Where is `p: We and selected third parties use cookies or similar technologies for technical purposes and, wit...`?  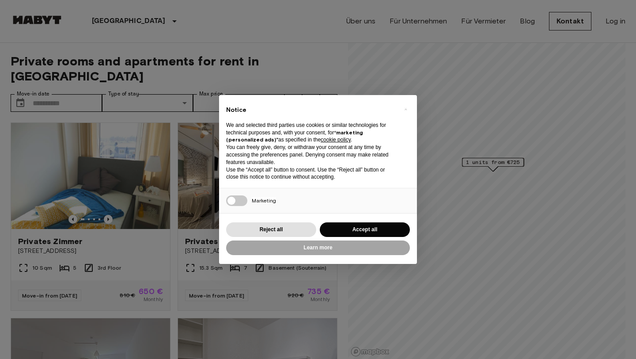 p: We and selected third parties use cookies or similar technologies for technical purposes and, wit... is located at coordinates (311, 133).